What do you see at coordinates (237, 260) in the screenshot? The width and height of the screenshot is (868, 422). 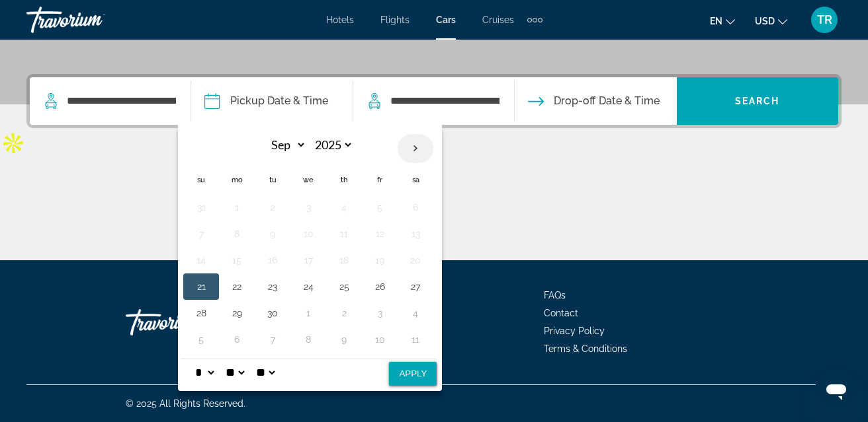 I see `button: Day 15` at bounding box center [237, 260].